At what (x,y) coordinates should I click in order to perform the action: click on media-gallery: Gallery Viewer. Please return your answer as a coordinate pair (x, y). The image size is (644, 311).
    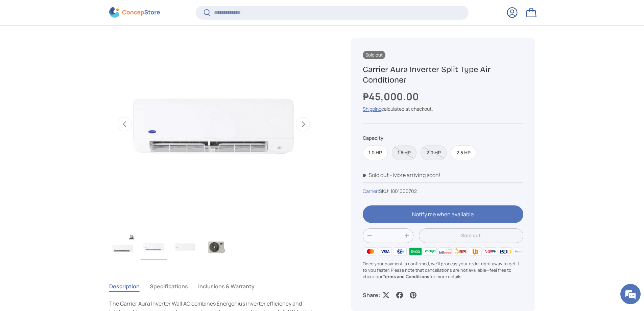
    Looking at the image, I should click on (214, 141).